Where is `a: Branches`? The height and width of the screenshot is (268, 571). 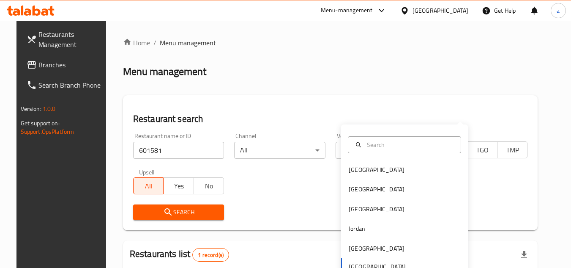 a: Branches is located at coordinates (66, 65).